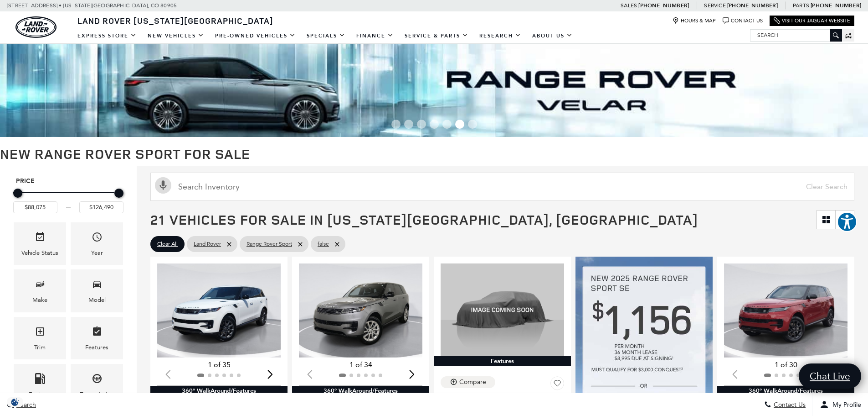 The image size is (868, 416). I want to click on a: New Vehicles, so click(176, 35).